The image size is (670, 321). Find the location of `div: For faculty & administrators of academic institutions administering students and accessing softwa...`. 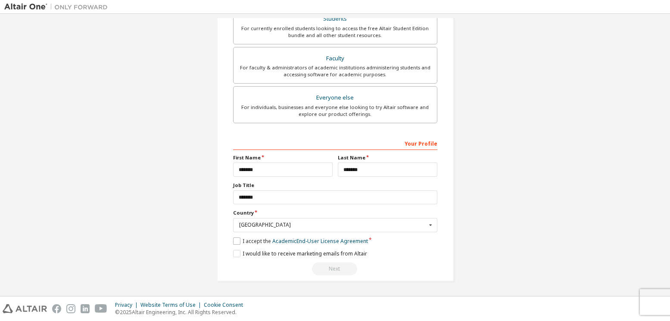

div: For faculty & administrators of academic institutions administering students and accessing softwa... is located at coordinates (335, 71).